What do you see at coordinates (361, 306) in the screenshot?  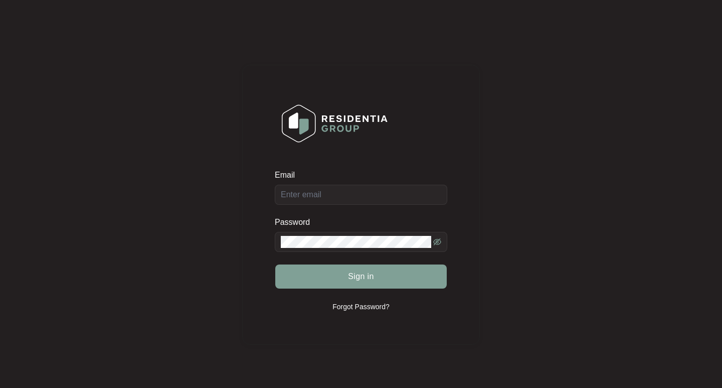 I see `p: Forgot Password?` at bounding box center [361, 306].